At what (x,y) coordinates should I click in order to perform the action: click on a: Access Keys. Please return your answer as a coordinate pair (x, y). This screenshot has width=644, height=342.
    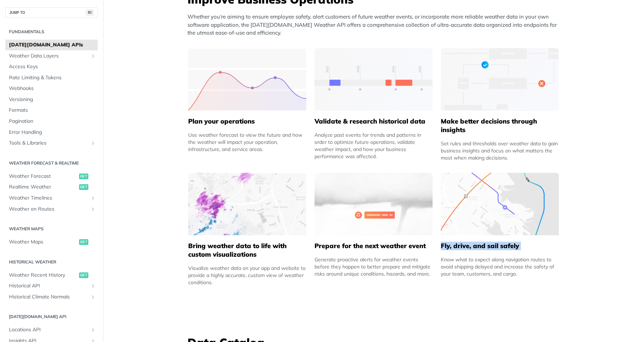
    Looking at the image, I should click on (51, 67).